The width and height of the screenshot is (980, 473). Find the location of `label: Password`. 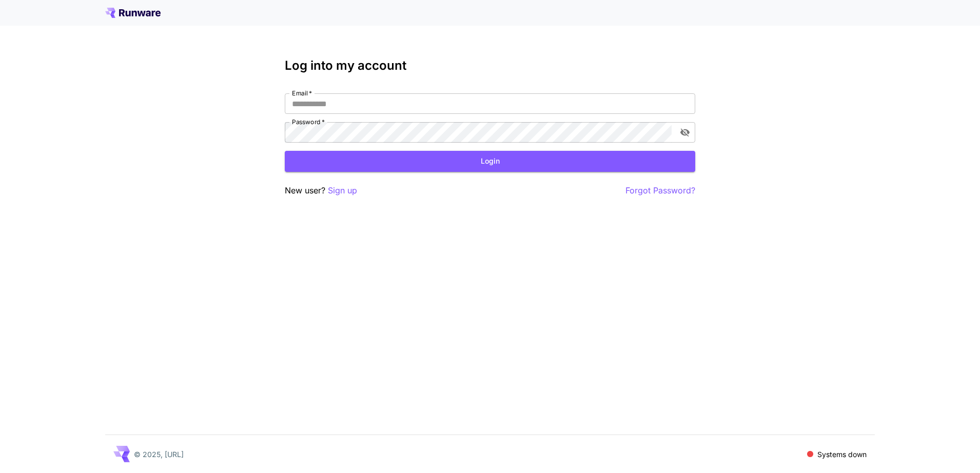

label: Password is located at coordinates (309, 121).